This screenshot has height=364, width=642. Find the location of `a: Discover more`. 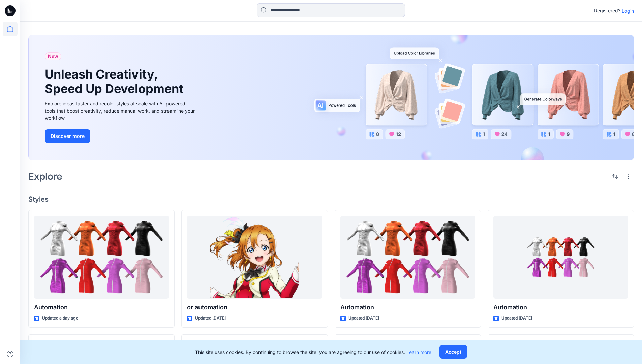

a: Discover more is located at coordinates (121, 136).